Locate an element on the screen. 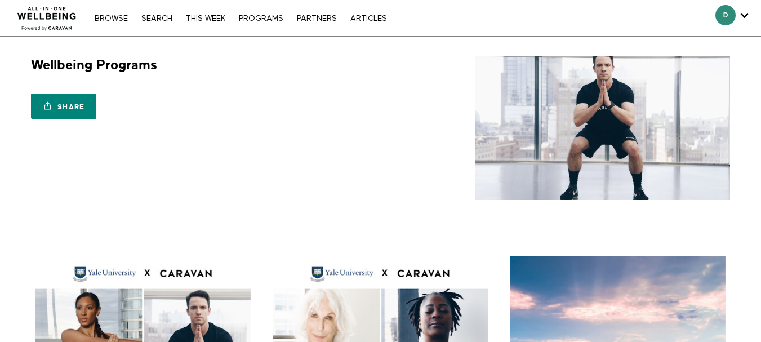 Image resolution: width=761 pixels, height=342 pixels. a: PROGRAMS is located at coordinates (261, 19).